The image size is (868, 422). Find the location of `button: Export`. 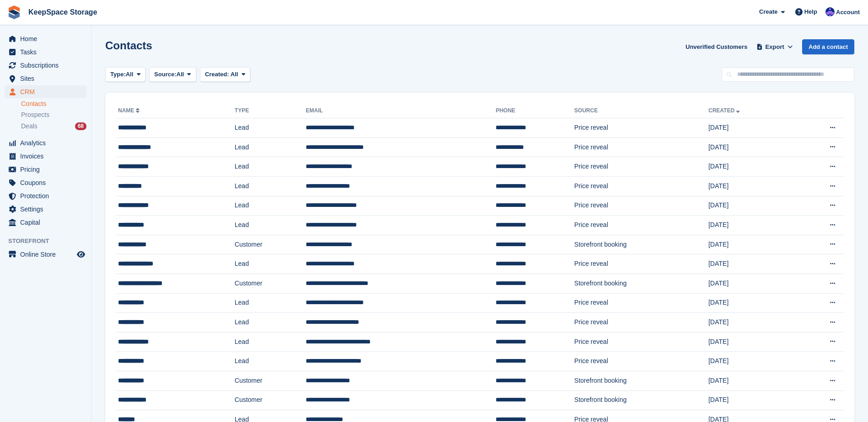

button: Export is located at coordinates (774, 46).